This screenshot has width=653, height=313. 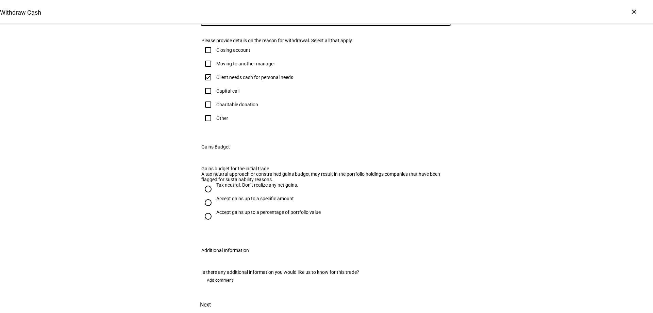 I want to click on div: Additional Information, so click(x=225, y=250).